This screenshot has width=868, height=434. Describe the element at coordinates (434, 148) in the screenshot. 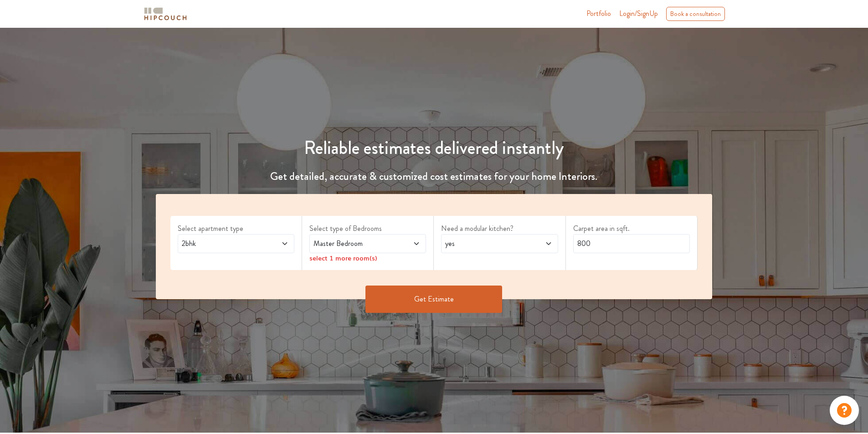

I see `h1: Reliable estimates delivered instantly` at that location.